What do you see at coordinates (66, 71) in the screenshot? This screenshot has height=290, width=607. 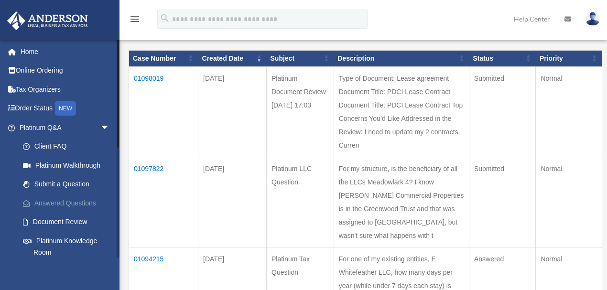 I see `a: Online Ordering` at bounding box center [66, 71].